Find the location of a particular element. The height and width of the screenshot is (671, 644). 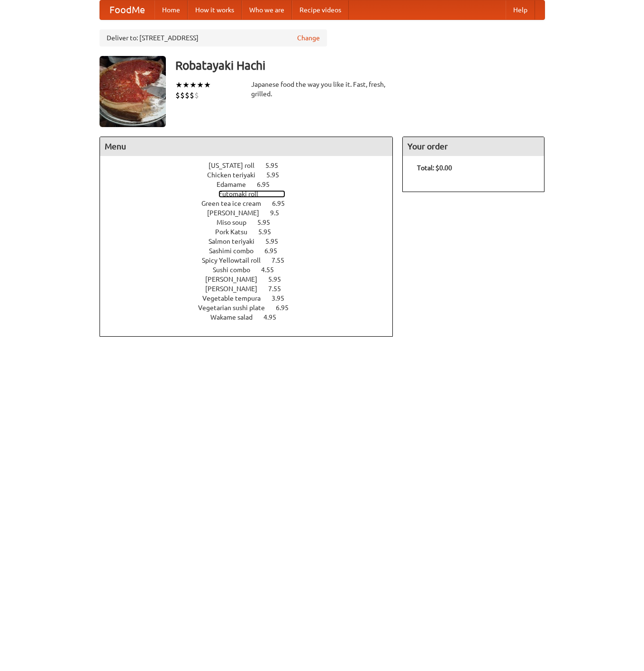

a: Pork Katsu 5.95 is located at coordinates (252, 231).